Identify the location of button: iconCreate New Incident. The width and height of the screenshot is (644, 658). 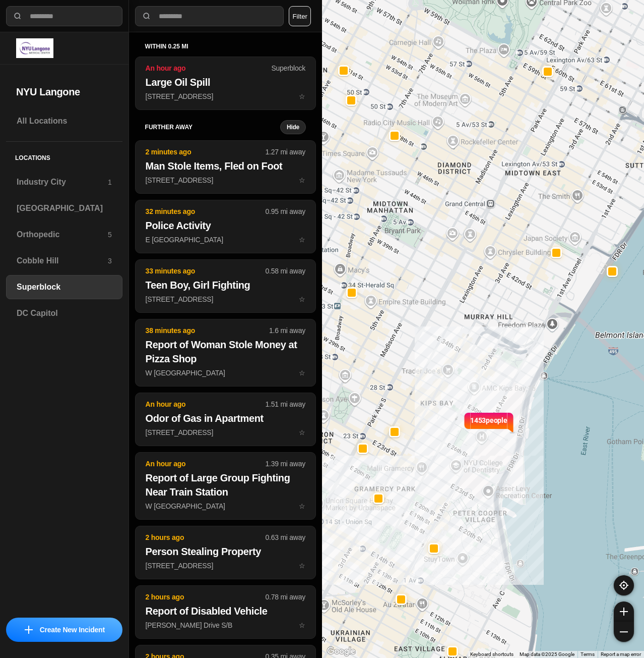
(64, 629).